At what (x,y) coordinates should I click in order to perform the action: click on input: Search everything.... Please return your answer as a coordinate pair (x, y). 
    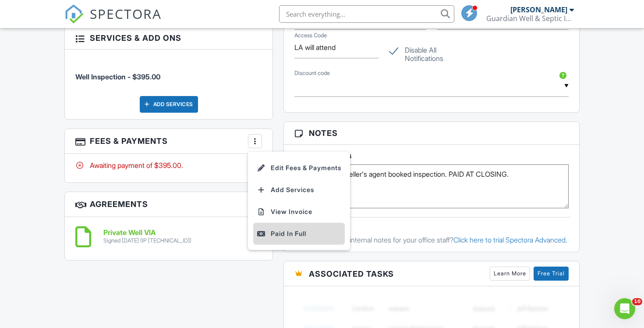
    Looking at the image, I should click on (367, 14).